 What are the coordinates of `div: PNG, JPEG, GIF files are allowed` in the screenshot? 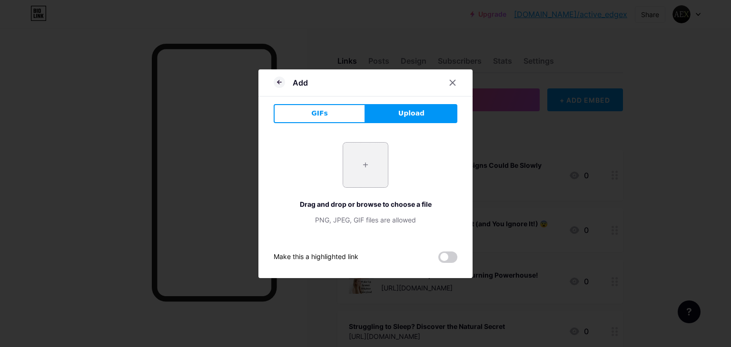 It's located at (365, 220).